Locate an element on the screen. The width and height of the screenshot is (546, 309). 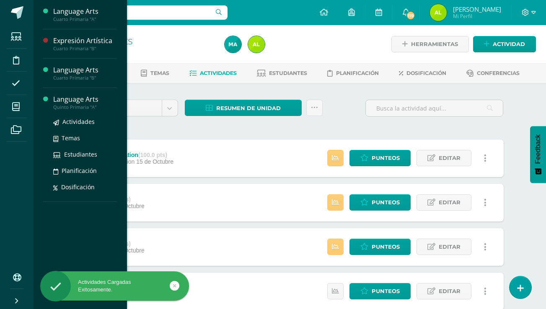
div: Expresión Artística is located at coordinates (85, 41).